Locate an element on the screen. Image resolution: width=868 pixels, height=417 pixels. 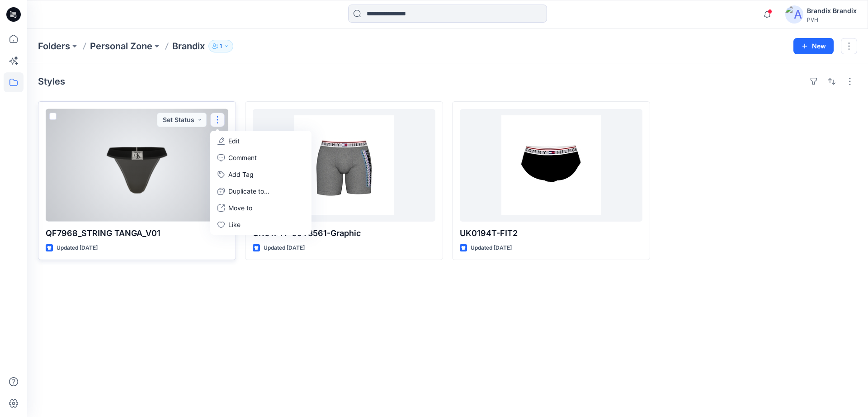
button: Add Tag is located at coordinates (261, 174).